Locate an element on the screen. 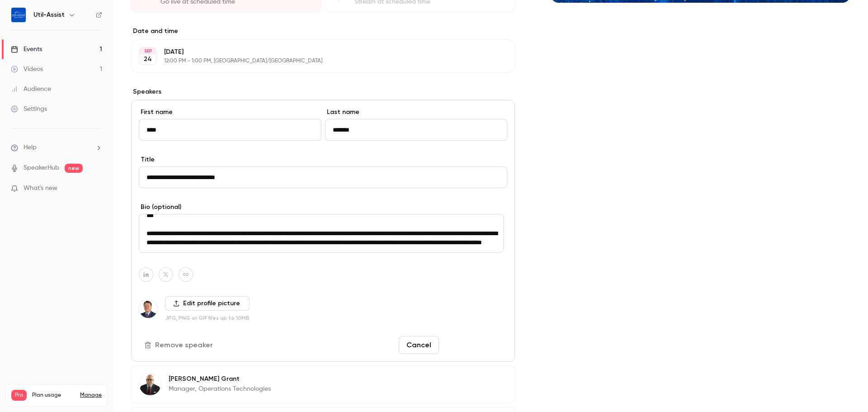  span: Plan usage is located at coordinates (54, 395).